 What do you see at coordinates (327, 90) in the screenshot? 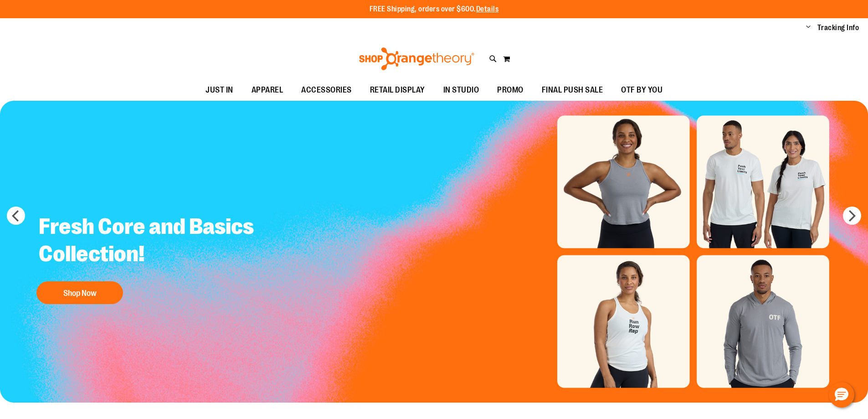
I see `span: ACCESSORIES` at bounding box center [327, 90].